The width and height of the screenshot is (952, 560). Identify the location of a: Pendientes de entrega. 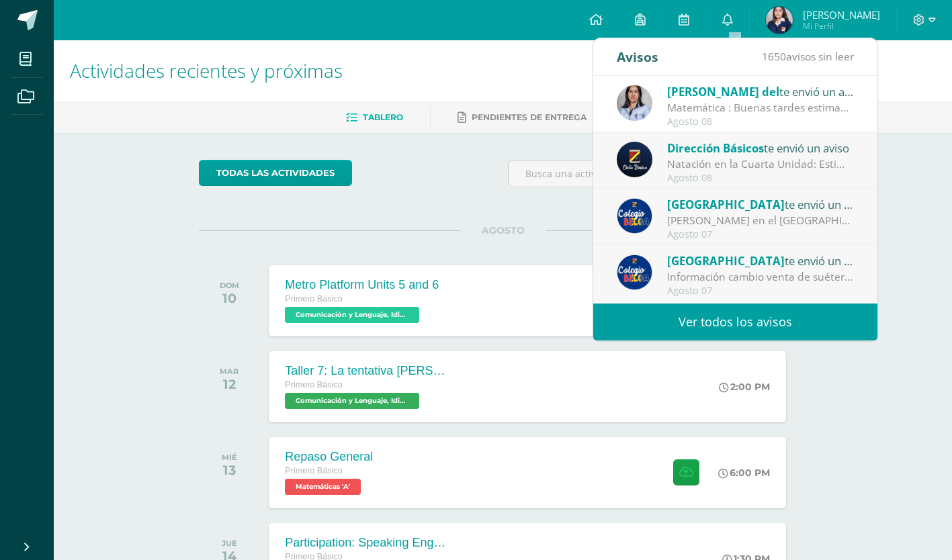
(522, 118).